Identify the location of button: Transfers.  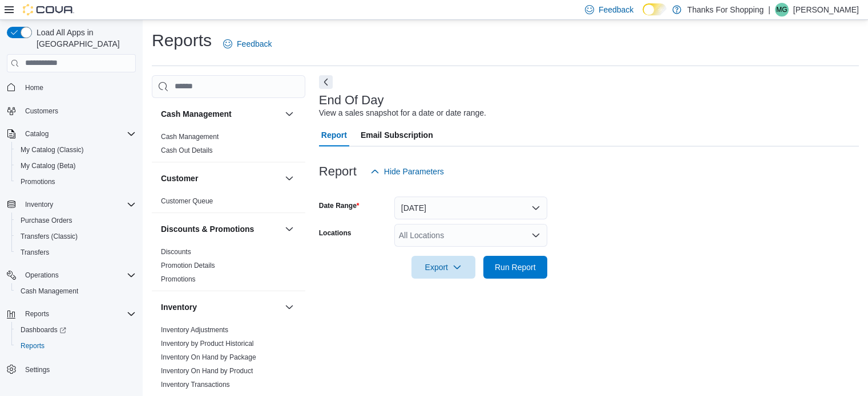
(76, 252).